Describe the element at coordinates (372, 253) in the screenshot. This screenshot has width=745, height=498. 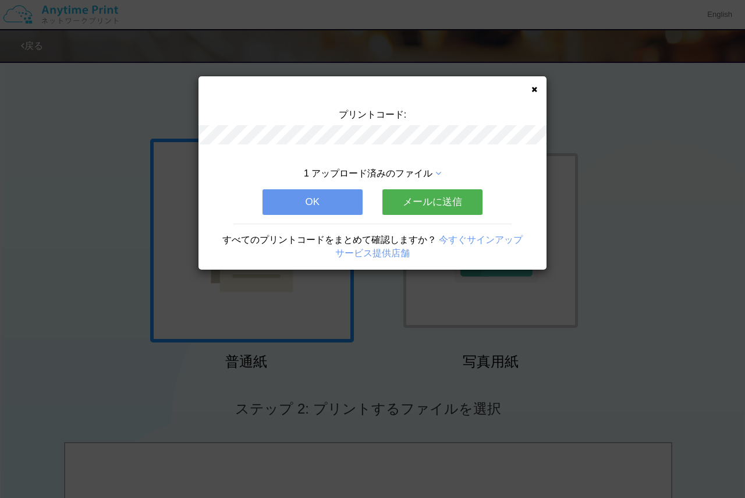
I see `a: サービス提供店舗` at that location.